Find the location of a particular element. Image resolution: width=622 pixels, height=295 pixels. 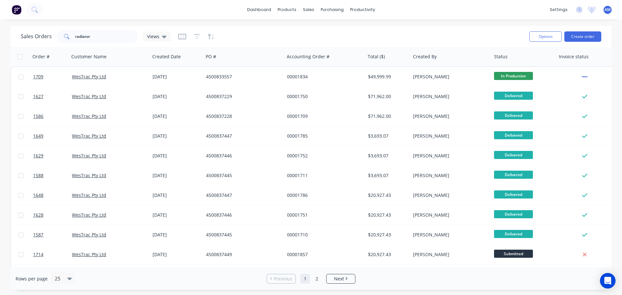

div: 4500837446 is located at coordinates (242, 215).